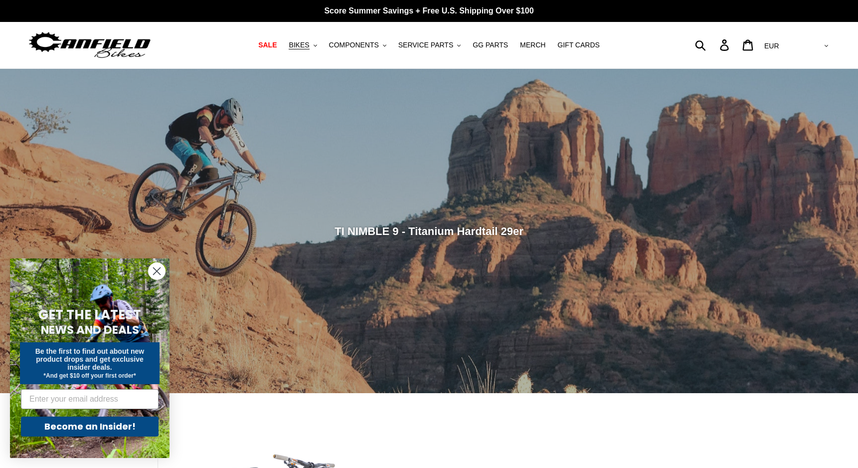 The image size is (858, 468). What do you see at coordinates (90, 399) in the screenshot?
I see `input: Enter your email address` at bounding box center [90, 399].